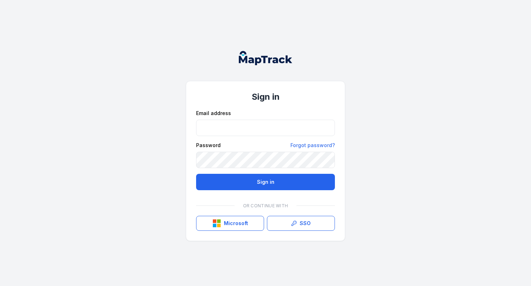  Describe the element at coordinates (230, 223) in the screenshot. I see `button: Microsoft` at that location.